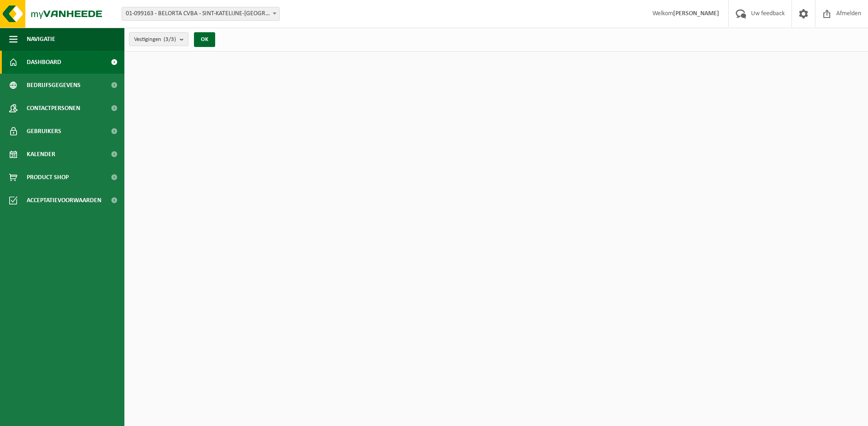 The image size is (868, 426). I want to click on count: (3/3), so click(170, 39).